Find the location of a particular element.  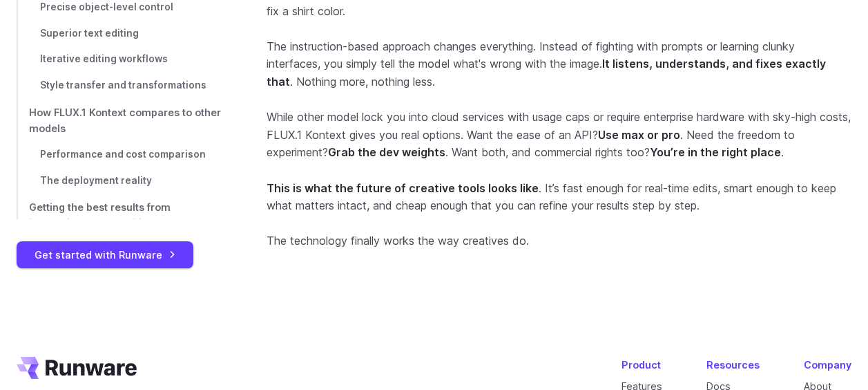

div: Company is located at coordinates (827, 364).